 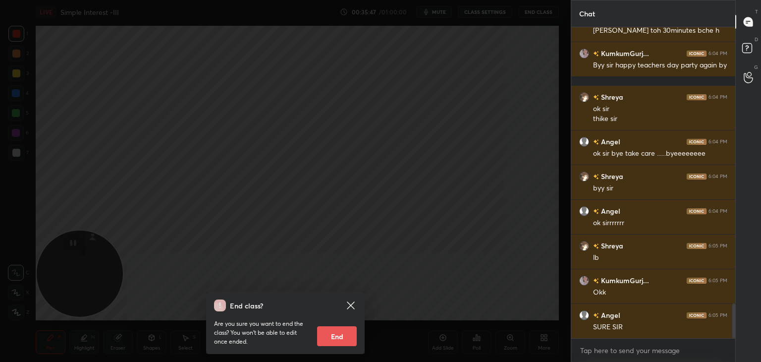 I want to click on button: End, so click(x=337, y=336).